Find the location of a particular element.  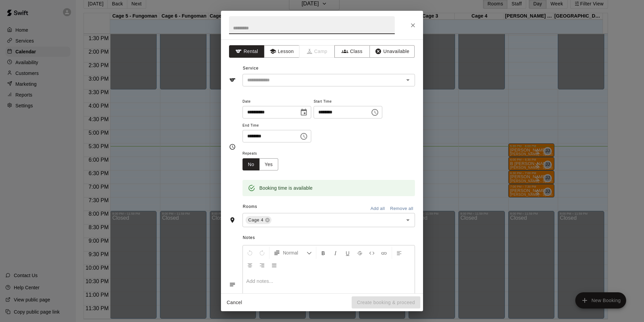

button: Add all is located at coordinates (378, 208).